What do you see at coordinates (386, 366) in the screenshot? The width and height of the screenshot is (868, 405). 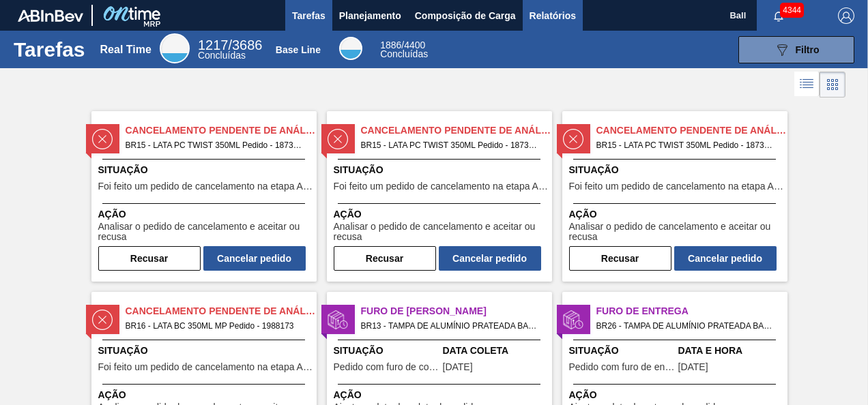 I see `span: Pedido com furo de coleta` at bounding box center [386, 366].